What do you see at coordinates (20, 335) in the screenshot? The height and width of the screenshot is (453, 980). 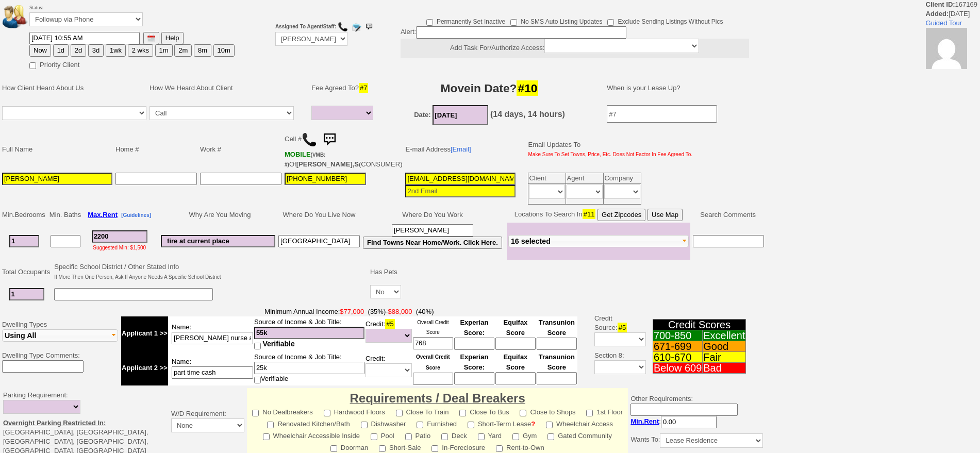 I see `span: Using All` at bounding box center [20, 335].